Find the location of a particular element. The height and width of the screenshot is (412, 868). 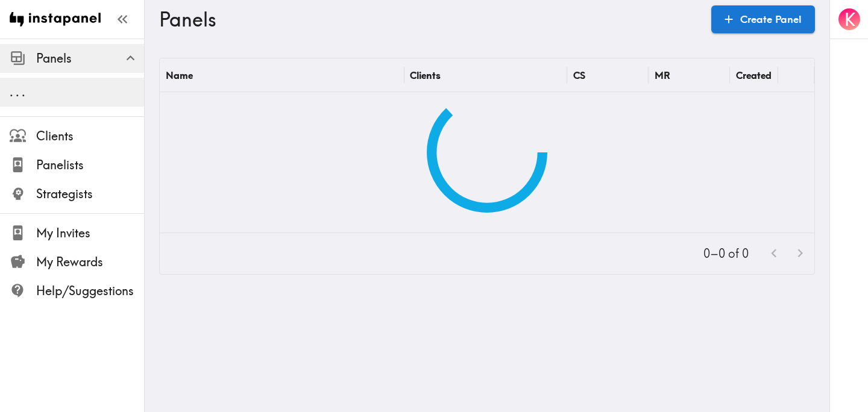

span: Panels is located at coordinates (90, 58).